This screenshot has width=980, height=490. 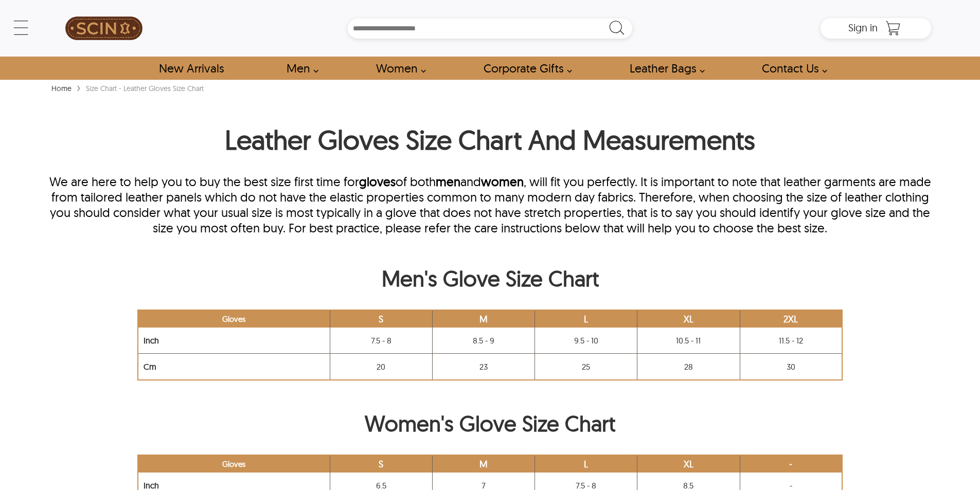 I want to click on p: We are here to help you to buy the best size first time for of both and , will fit you perfectly...., so click(x=490, y=205).